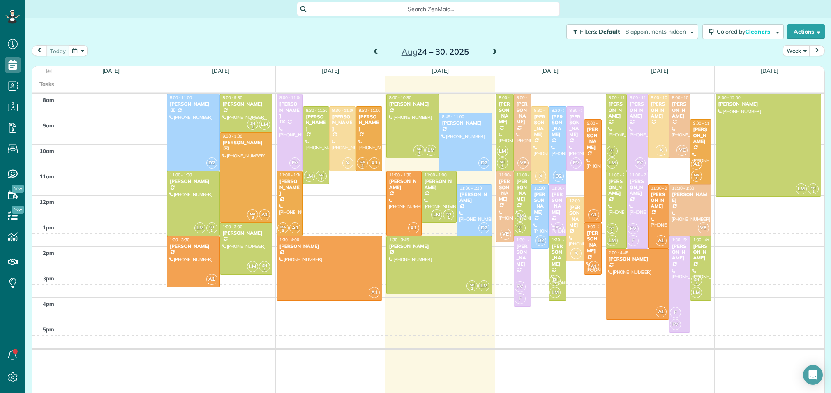 The width and height of the screenshot is (831, 393). I want to click on span: 1:00 - 3:00, so click(233, 226).